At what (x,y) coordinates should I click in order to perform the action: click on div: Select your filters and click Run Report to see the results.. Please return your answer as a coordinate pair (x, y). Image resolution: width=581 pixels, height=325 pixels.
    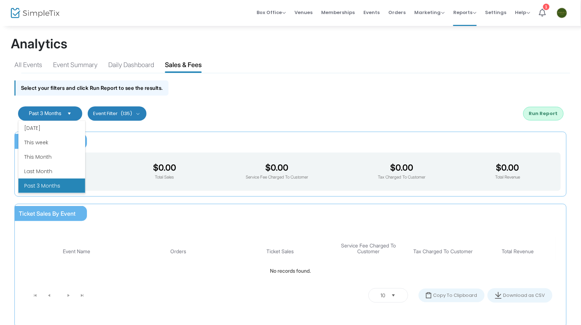
    Looking at the image, I should click on (91, 88).